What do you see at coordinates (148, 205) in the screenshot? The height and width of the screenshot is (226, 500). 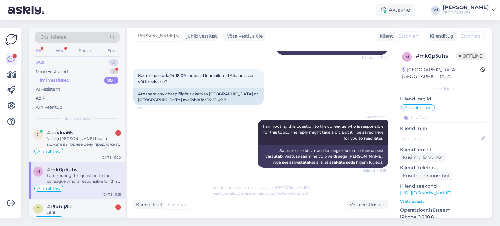 I see `div: Kliendi keel` at bounding box center [148, 205].